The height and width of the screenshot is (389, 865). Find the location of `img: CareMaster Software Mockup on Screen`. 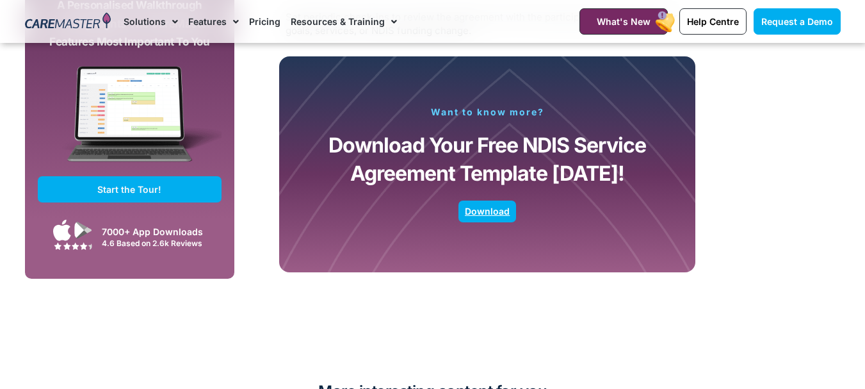

img: CareMaster Software Mockup on Screen is located at coordinates (130, 121).